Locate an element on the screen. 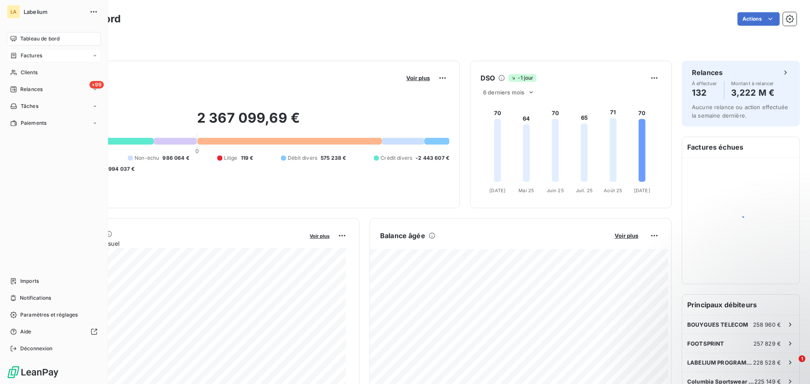 The image size is (810, 384). h4: 3,222 M € is located at coordinates (753, 93).